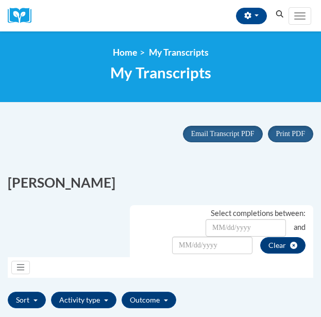  What do you see at coordinates (83, 300) in the screenshot?
I see `button: Activity type` at bounding box center [83, 300].